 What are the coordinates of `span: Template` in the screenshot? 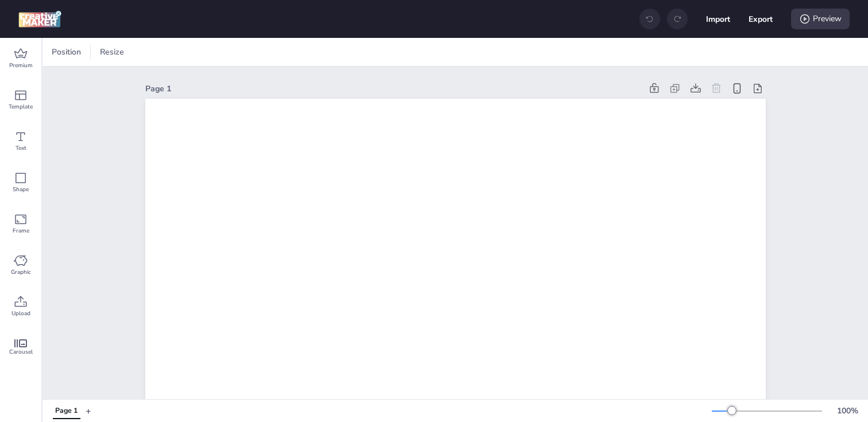 It's located at (21, 106).